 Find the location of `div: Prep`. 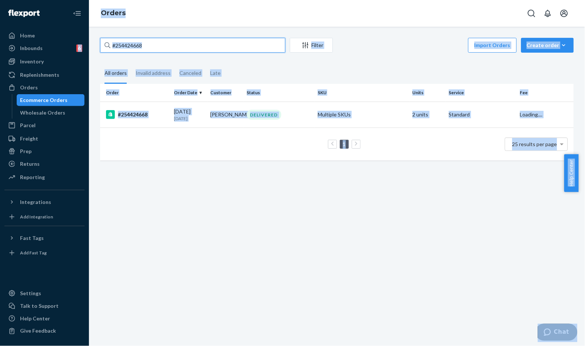

div: Prep is located at coordinates (26, 151).